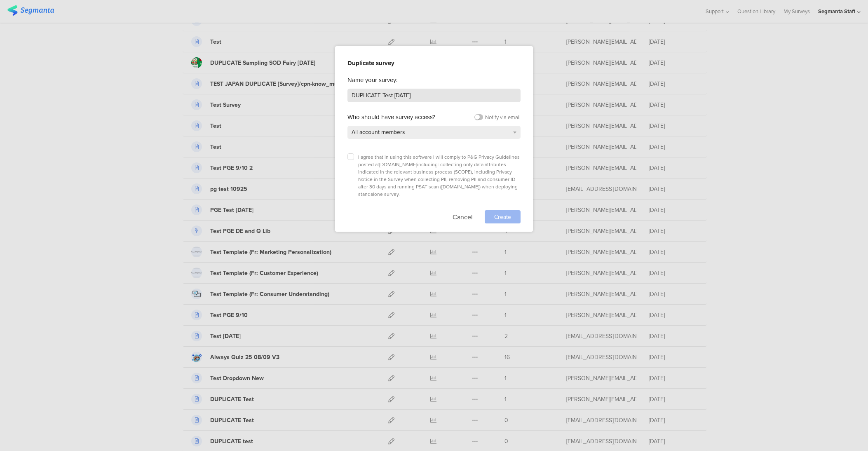  I want to click on span: All account members, so click(378, 132).